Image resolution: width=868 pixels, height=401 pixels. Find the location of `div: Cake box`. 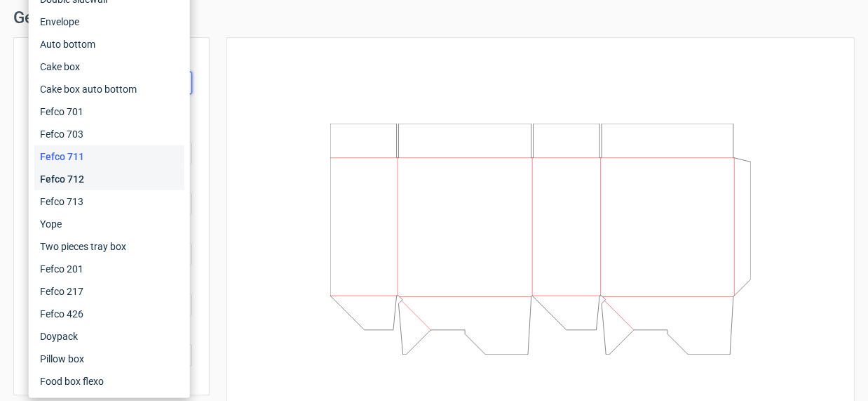

div: Cake box is located at coordinates (110, 67).